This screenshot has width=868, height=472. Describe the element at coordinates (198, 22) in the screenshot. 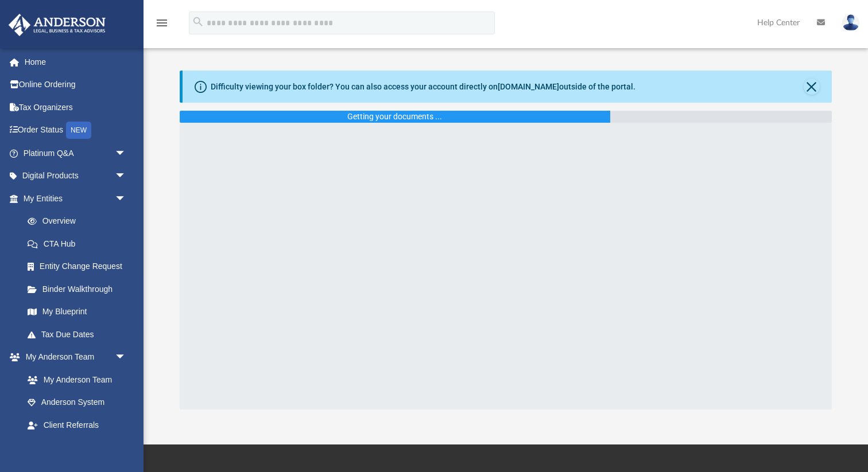

I see `i: search` at that location.